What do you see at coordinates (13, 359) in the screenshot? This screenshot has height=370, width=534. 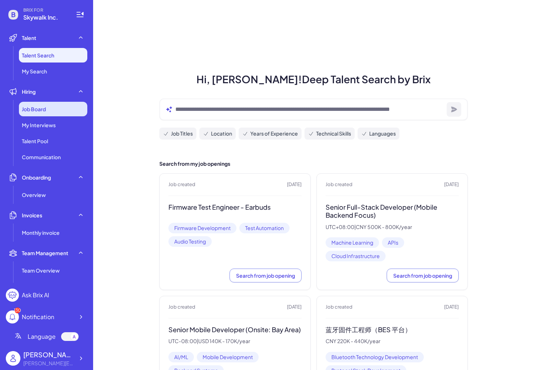 I see `img: user_logo.png` at bounding box center [13, 359].